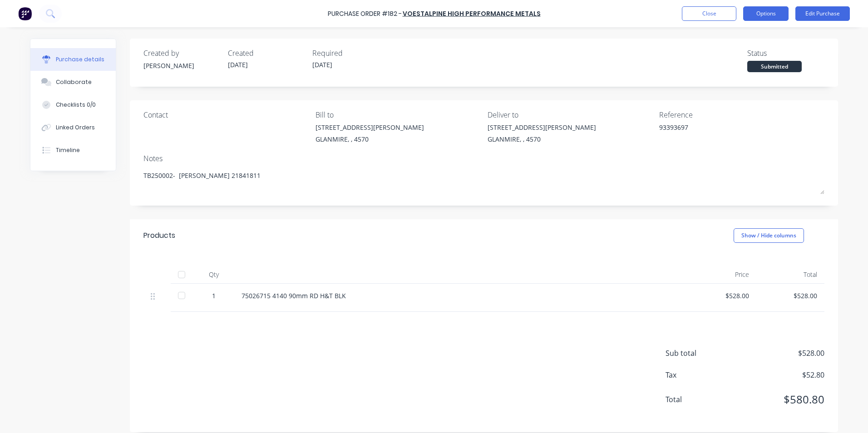 The image size is (868, 433). What do you see at coordinates (226, 115) in the screenshot?
I see `div: Contact` at bounding box center [226, 115].